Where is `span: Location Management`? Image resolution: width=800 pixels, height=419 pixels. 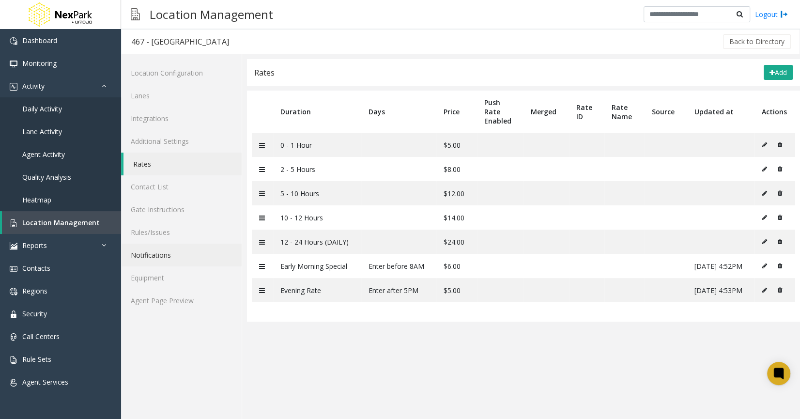
span: Location Management is located at coordinates (61, 222).